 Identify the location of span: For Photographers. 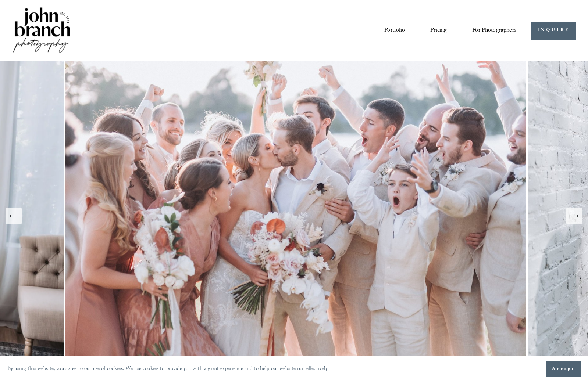
(494, 31).